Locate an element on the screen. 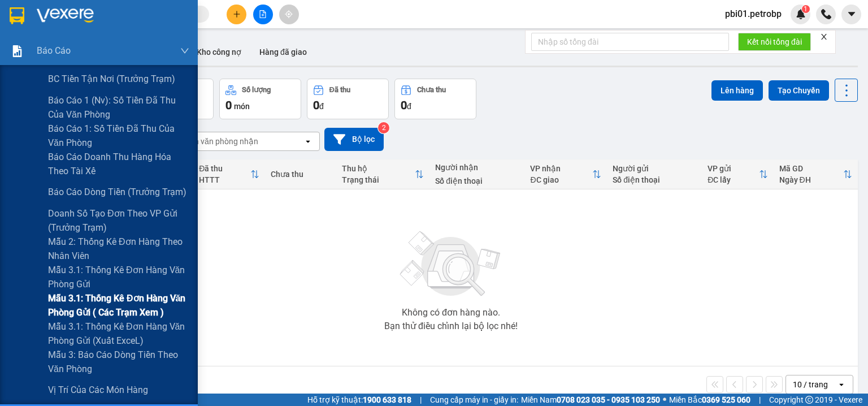 The height and width of the screenshot is (406, 868). span: pbi01.petrobp is located at coordinates (753, 14).